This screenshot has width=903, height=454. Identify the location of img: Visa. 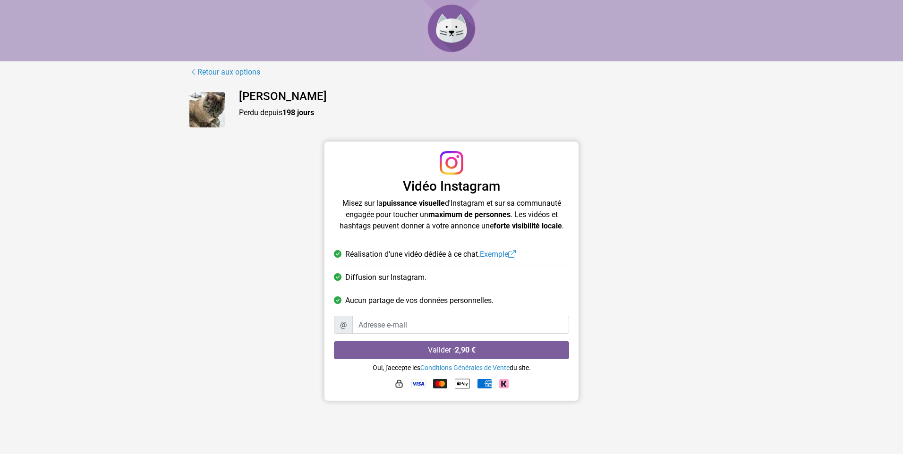
(418, 384).